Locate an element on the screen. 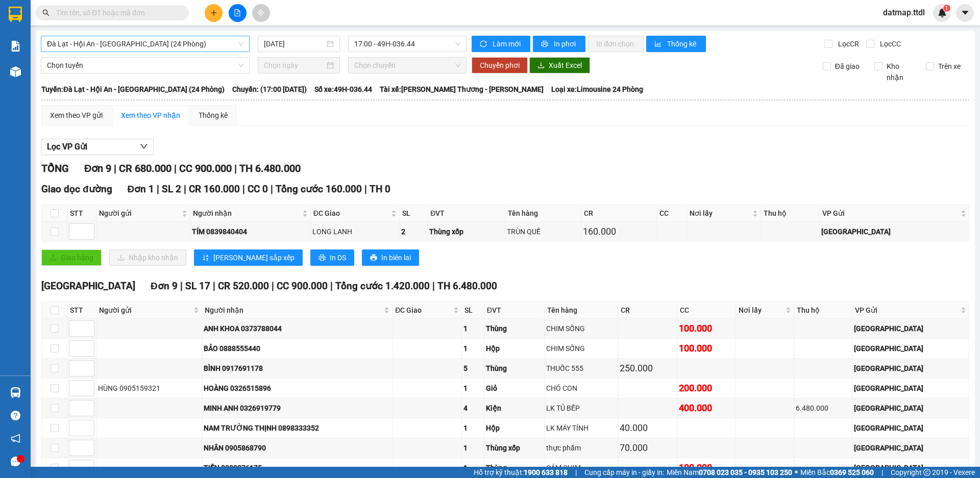  span: Đơn 1 is located at coordinates (141, 189).